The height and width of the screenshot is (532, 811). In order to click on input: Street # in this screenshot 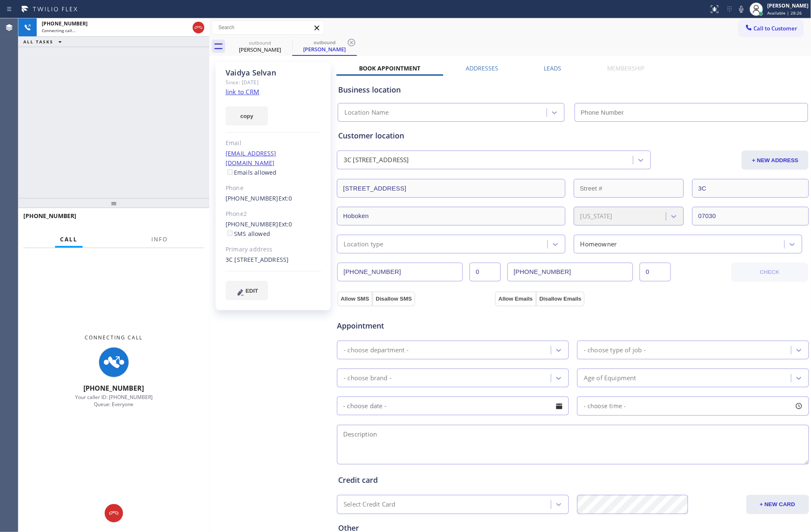, I will do `click(629, 188)`.